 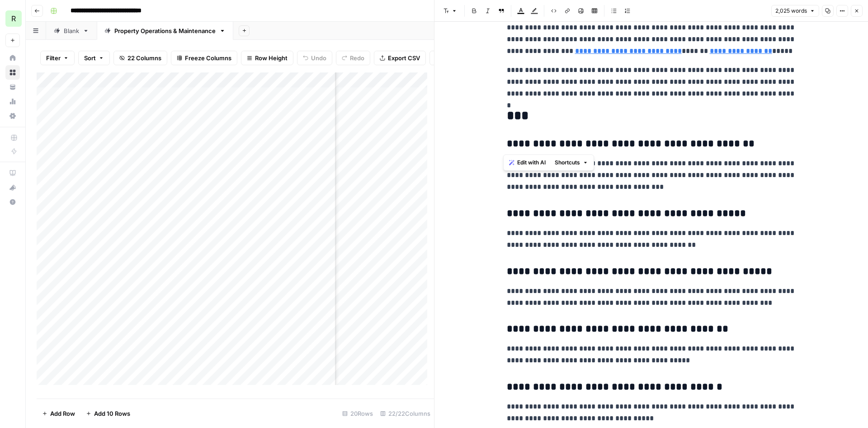 What do you see at coordinates (71, 31) in the screenshot?
I see `a: Blank` at bounding box center [71, 31].